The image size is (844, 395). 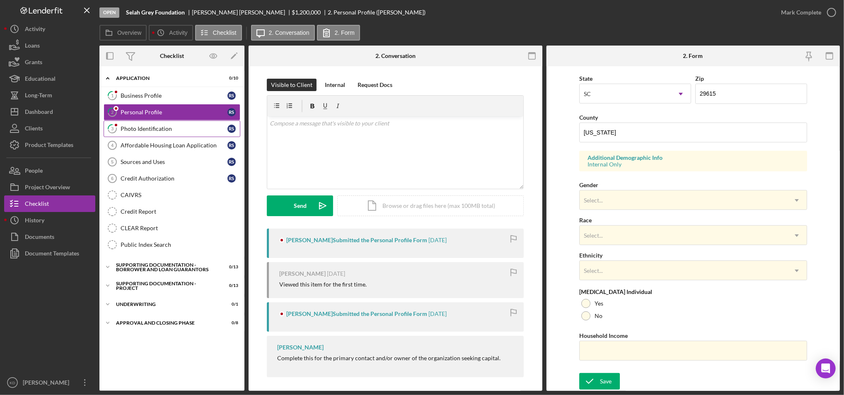 What do you see at coordinates (50, 187) in the screenshot?
I see `a: Project Overview` at bounding box center [50, 187].